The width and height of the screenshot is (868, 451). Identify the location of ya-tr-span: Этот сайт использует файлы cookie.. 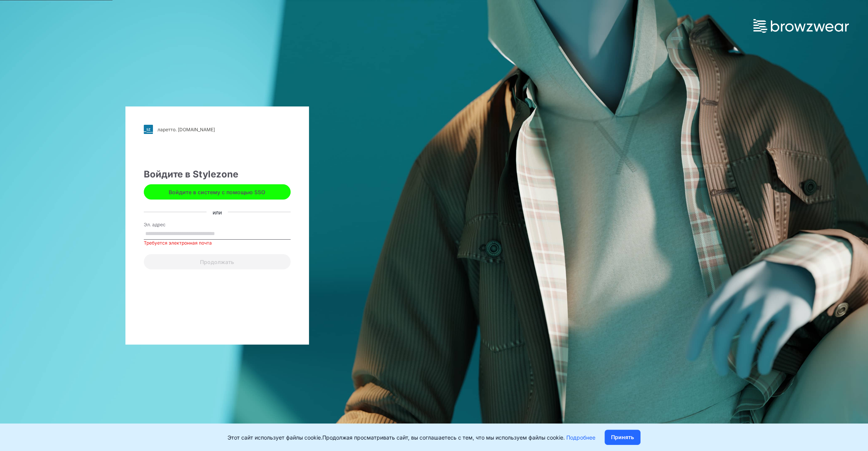
(274, 438).